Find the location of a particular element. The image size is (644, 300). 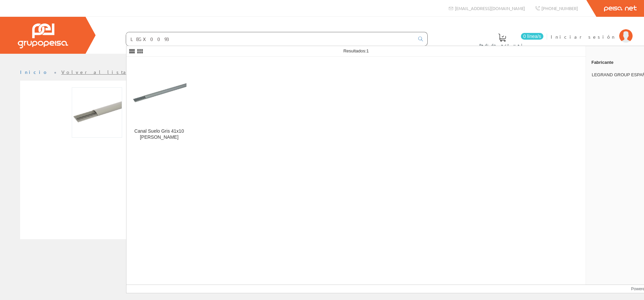

img: Grupo Peisa is located at coordinates (43, 35).